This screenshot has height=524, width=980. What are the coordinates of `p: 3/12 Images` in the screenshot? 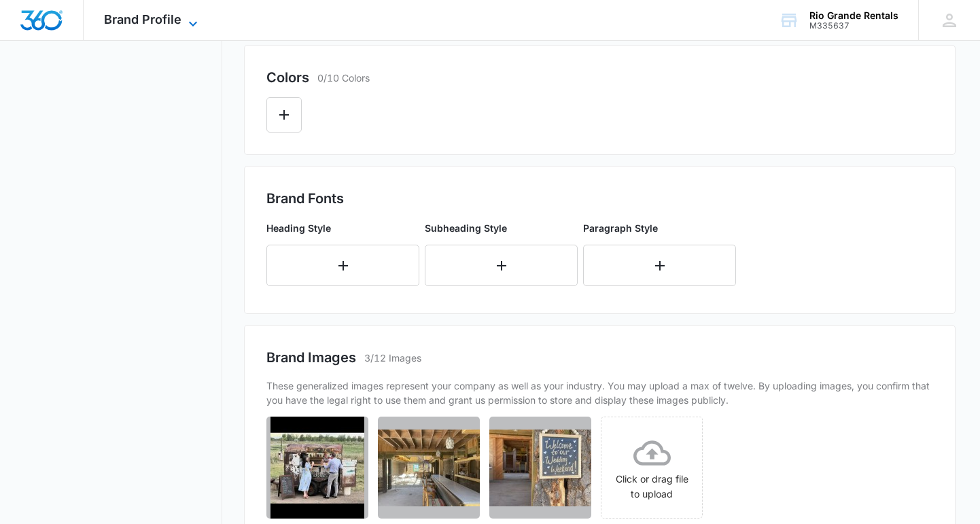 It's located at (393, 357).